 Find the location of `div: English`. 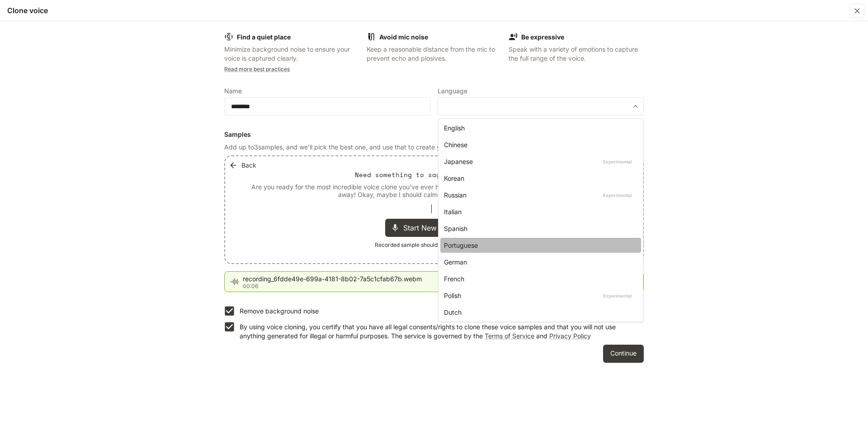

div: English is located at coordinates (539, 128).